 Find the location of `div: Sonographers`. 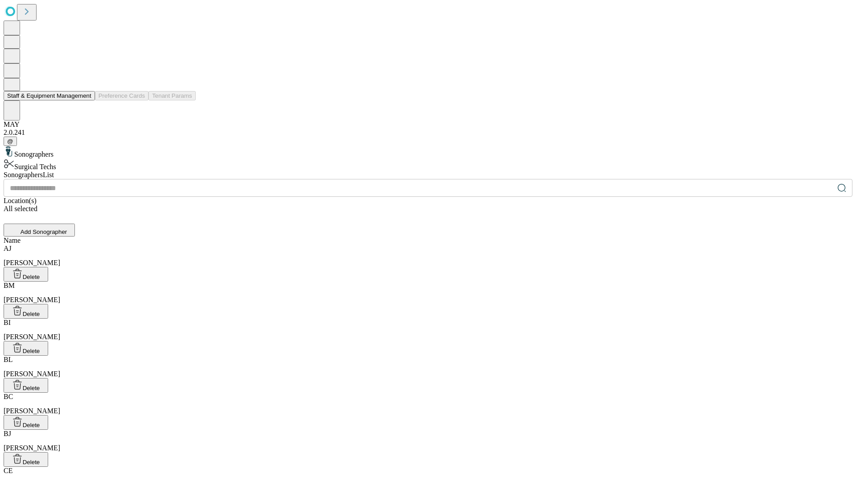

div: Sonographers is located at coordinates (428, 152).